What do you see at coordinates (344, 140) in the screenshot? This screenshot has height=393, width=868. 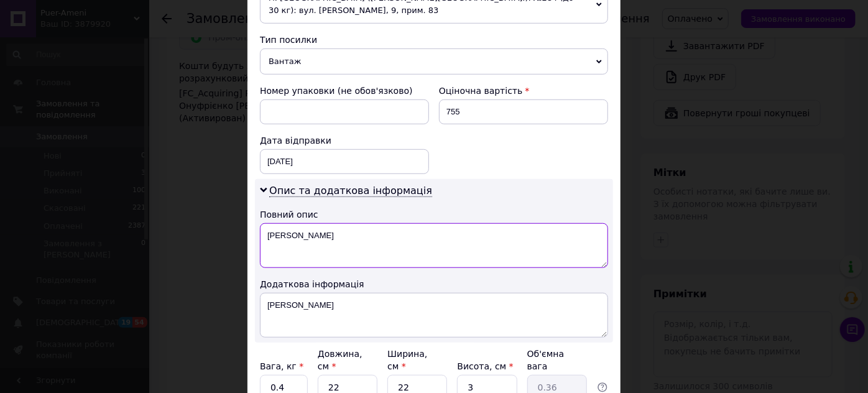 I see `div: Дата відправки` at bounding box center [344, 140].